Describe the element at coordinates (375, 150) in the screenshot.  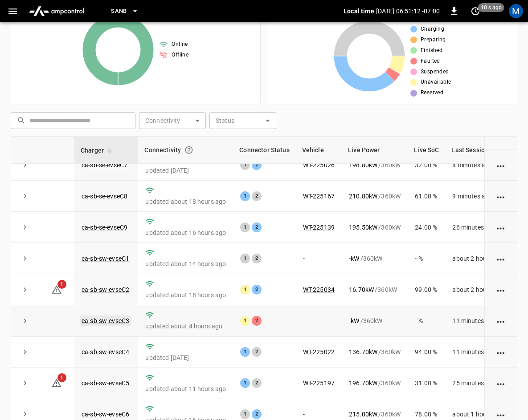
I see `th: Live Power` at that location.